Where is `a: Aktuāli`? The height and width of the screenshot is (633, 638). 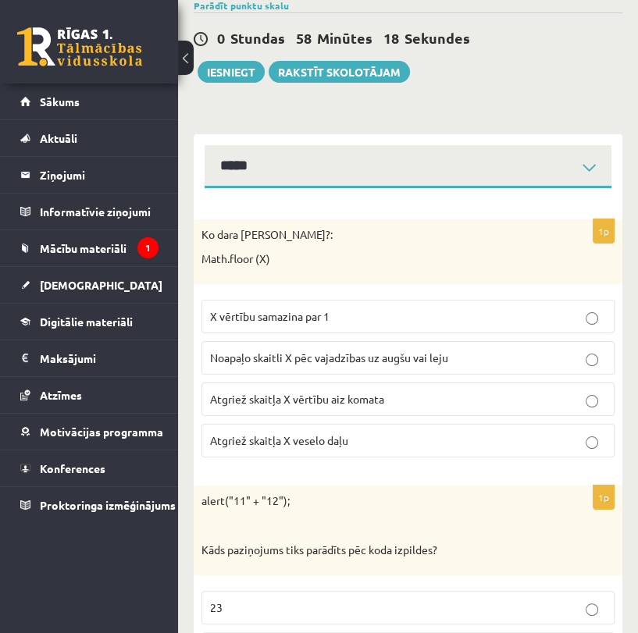 a: Aktuāli is located at coordinates (89, 138).